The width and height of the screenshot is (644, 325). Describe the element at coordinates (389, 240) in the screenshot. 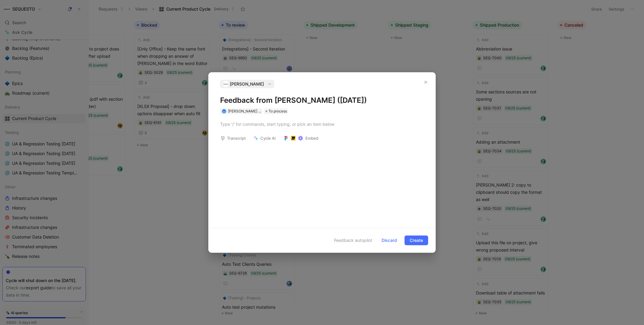

I see `button: Discard` at that location.